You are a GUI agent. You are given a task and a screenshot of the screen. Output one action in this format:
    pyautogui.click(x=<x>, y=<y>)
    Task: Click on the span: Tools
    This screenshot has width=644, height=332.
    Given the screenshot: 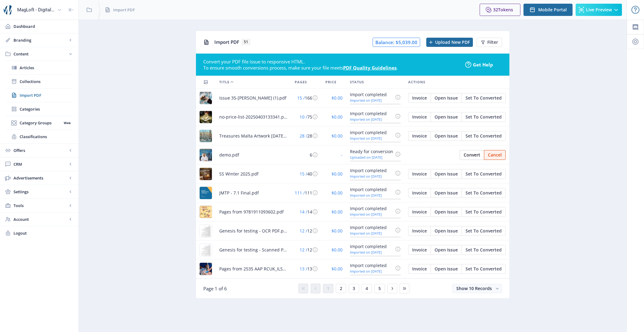 What is the action you would take?
    pyautogui.click(x=40, y=206)
    